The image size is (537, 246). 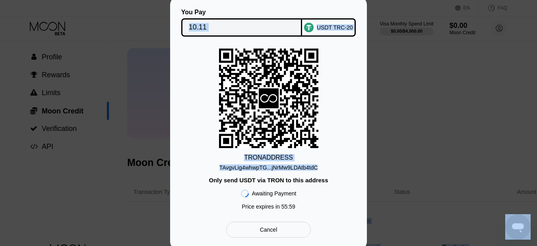 What do you see at coordinates (268, 206) in the screenshot?
I see `div: Price expires in` at bounding box center [268, 206].